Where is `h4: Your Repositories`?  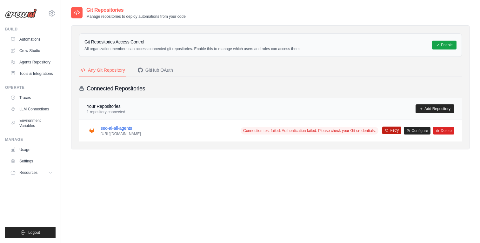
h4: Your Repositories is located at coordinates (106, 106).